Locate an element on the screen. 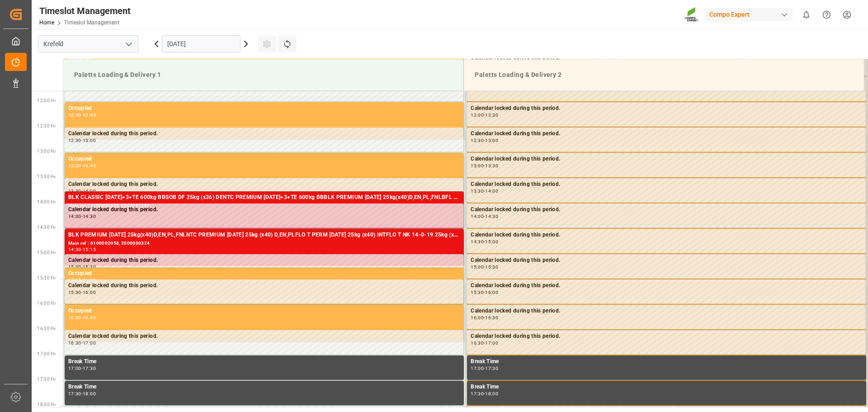  button: open menu is located at coordinates (128, 44).